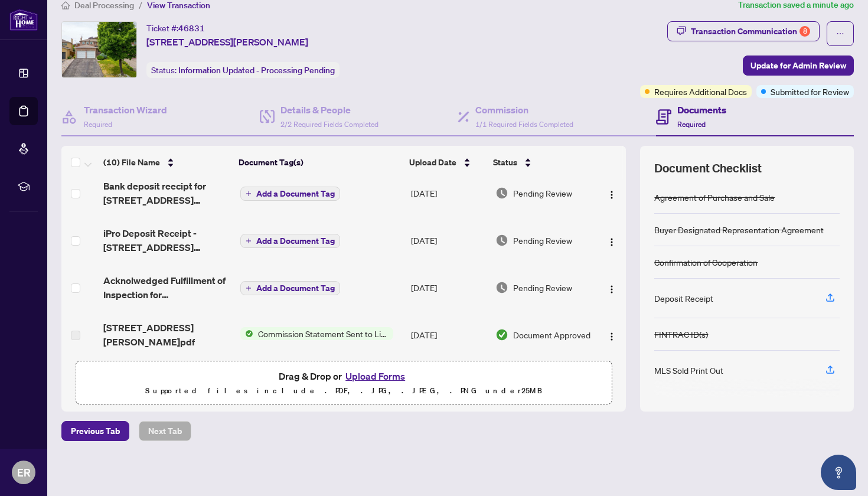  I want to click on h4: Documents, so click(701, 110).